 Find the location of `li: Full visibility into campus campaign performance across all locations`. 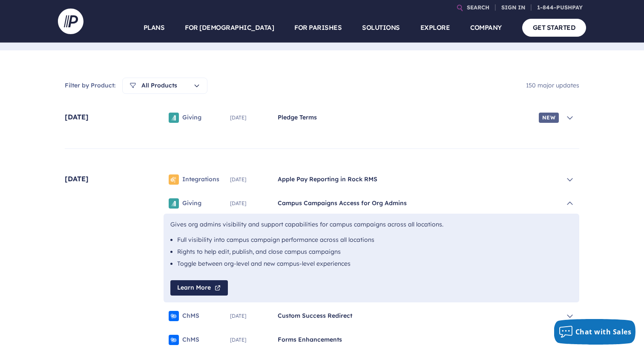

li: Full visibility into campus campaign performance across all locations is located at coordinates (371, 240).